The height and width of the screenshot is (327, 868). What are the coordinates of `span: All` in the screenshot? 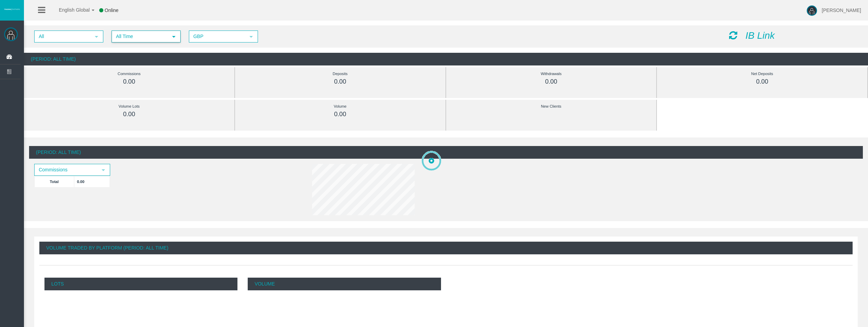 It's located at (63, 36).